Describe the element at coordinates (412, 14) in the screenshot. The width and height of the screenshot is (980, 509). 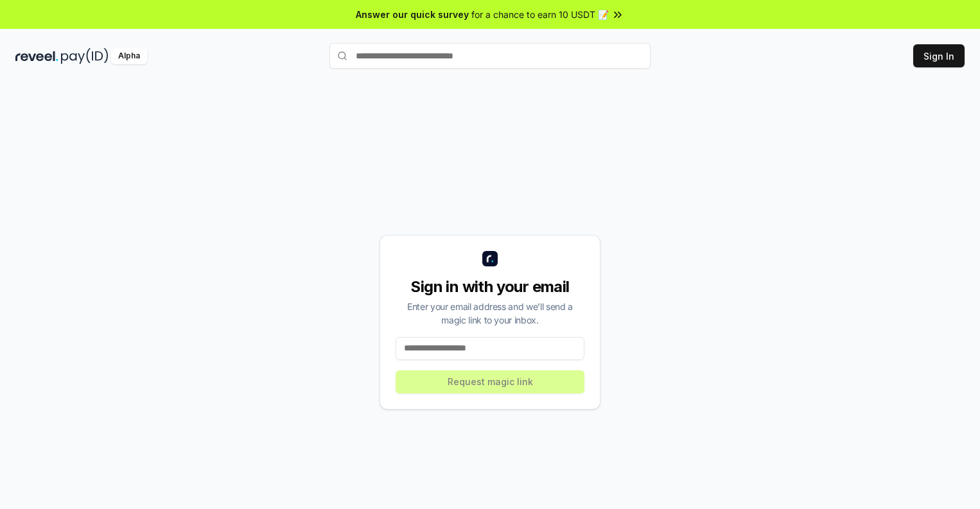
I see `span: Answer our quick survey` at that location.